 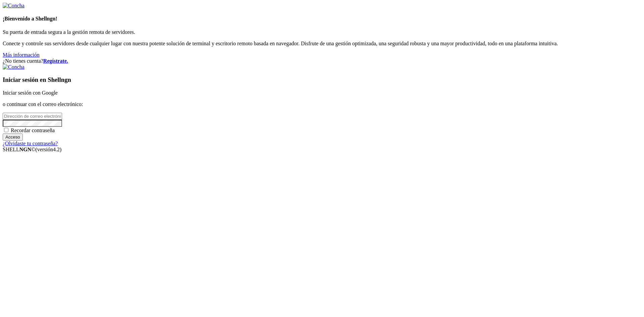 I want to click on font: ¿No tienes cuenta?, so click(x=23, y=61).